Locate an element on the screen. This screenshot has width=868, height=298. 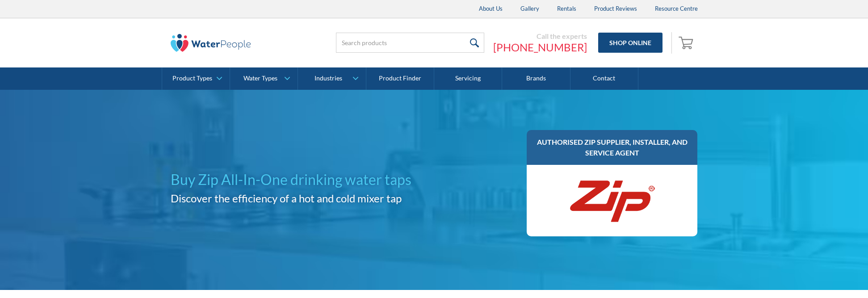
a: Open cart is located at coordinates (687, 43).